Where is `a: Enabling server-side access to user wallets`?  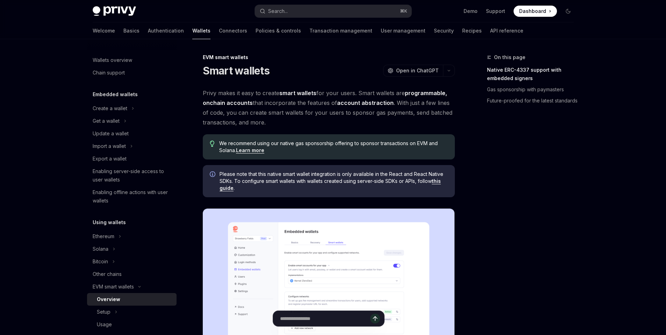 a: Enabling server-side access to user wallets is located at coordinates (132, 176).